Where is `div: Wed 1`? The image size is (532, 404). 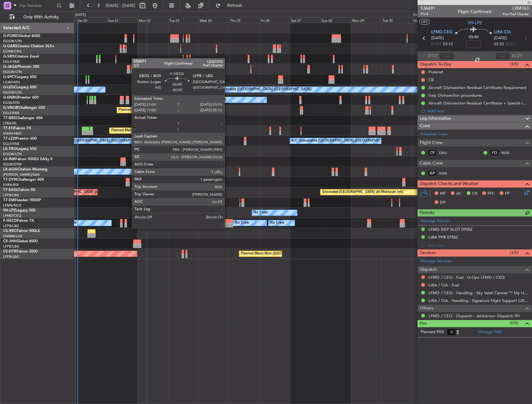 div: Wed 1 is located at coordinates (427, 20).